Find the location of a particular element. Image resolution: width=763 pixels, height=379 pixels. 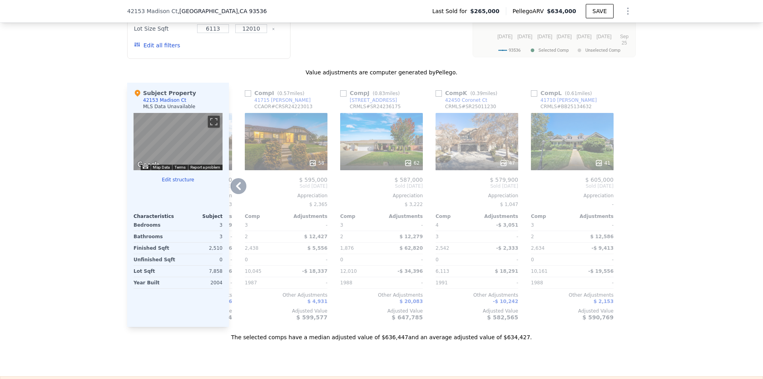

div: Bathrooms is located at coordinates (155, 237).